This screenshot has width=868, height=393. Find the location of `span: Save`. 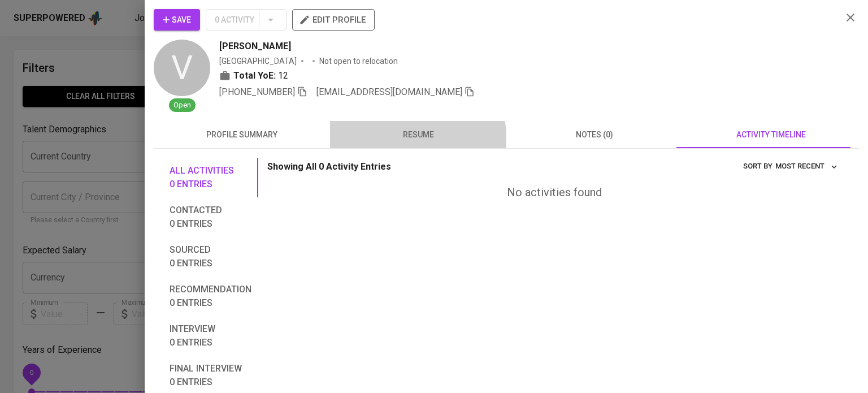

span: Save is located at coordinates (177, 20).